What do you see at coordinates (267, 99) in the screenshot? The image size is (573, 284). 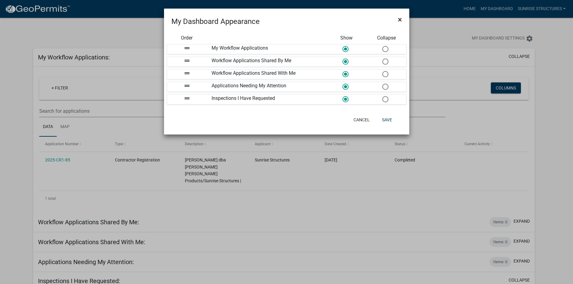 I see `div: Inspections I Have Requested` at bounding box center [267, 99].